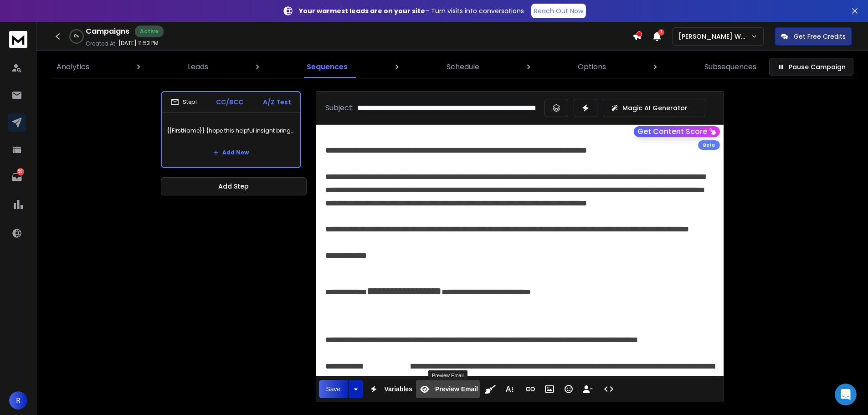  I want to click on button: Upload attachment, so click(47, 302).